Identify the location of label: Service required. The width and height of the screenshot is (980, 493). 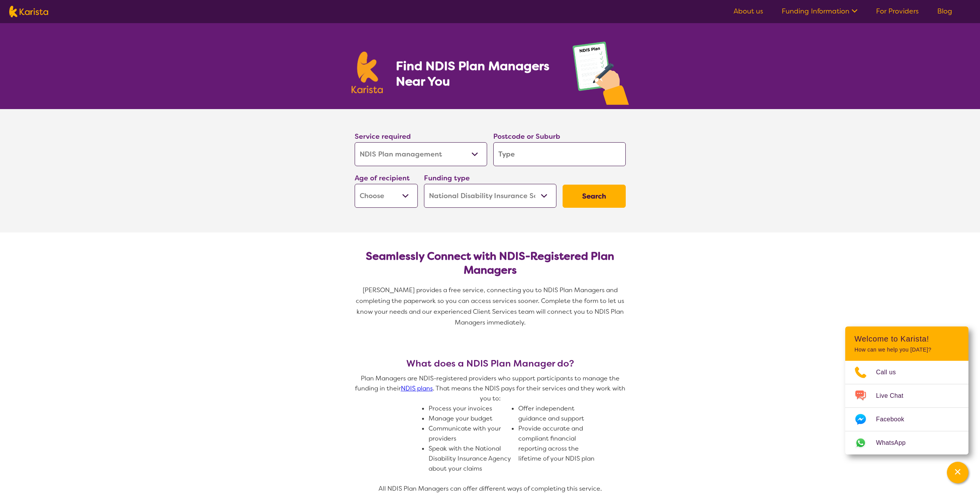
(383, 136).